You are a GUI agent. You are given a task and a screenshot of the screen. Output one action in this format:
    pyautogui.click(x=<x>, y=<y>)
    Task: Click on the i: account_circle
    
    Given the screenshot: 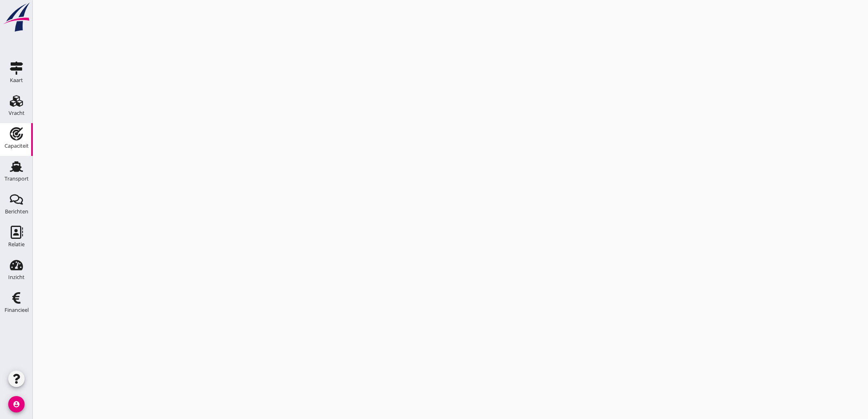 What is the action you would take?
    pyautogui.click(x=17, y=404)
    